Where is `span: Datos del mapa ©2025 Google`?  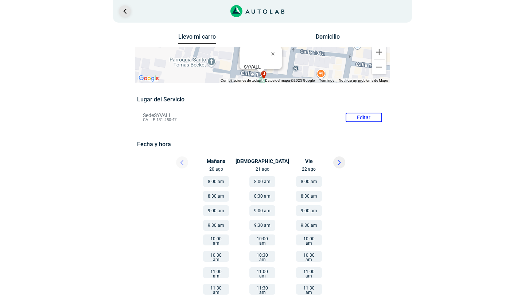
span: Datos del mapa ©2025 Google is located at coordinates (290, 80).